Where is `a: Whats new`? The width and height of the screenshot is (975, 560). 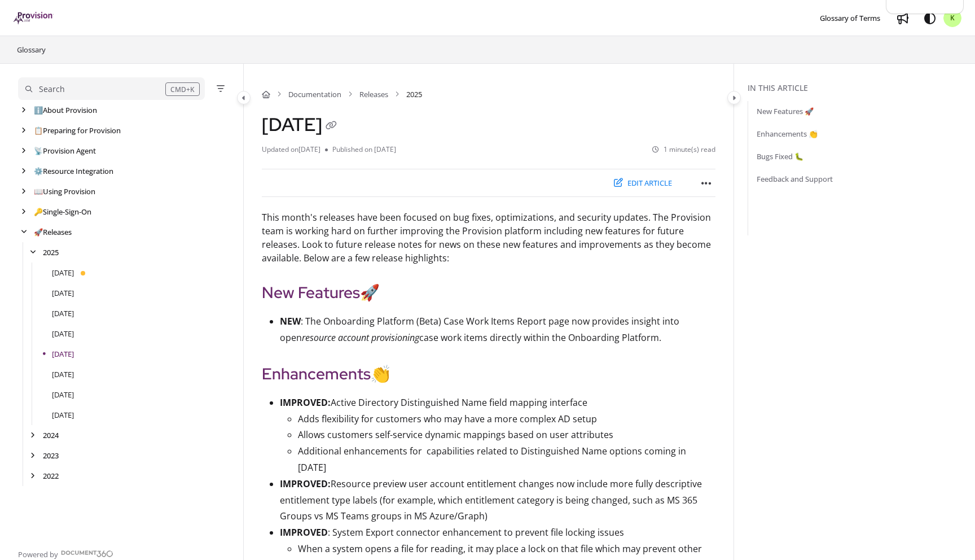
a: Whats new is located at coordinates (903, 18).